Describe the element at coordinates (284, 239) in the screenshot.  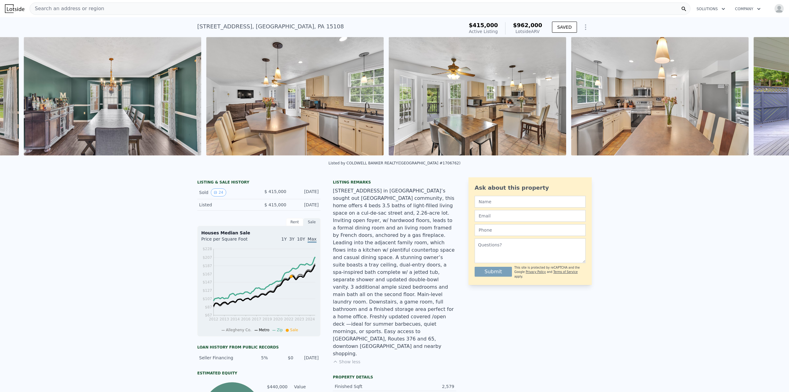
I see `span: 1Y` at that location.